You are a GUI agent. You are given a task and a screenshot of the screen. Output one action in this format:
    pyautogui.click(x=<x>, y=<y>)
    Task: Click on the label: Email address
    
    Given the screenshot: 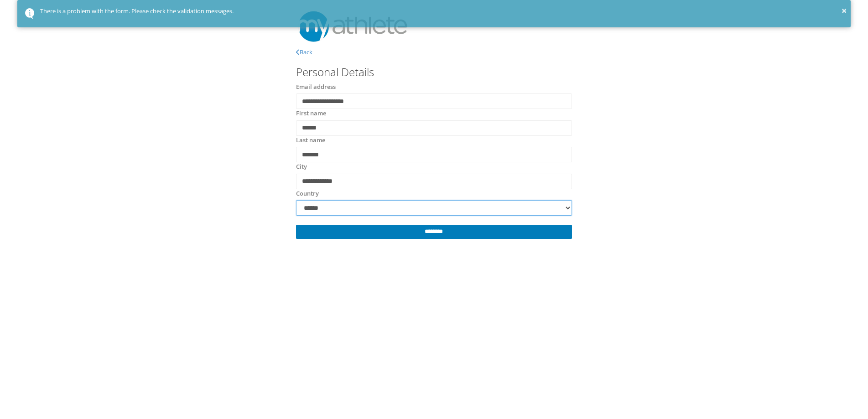 What is the action you would take?
    pyautogui.click(x=316, y=87)
    